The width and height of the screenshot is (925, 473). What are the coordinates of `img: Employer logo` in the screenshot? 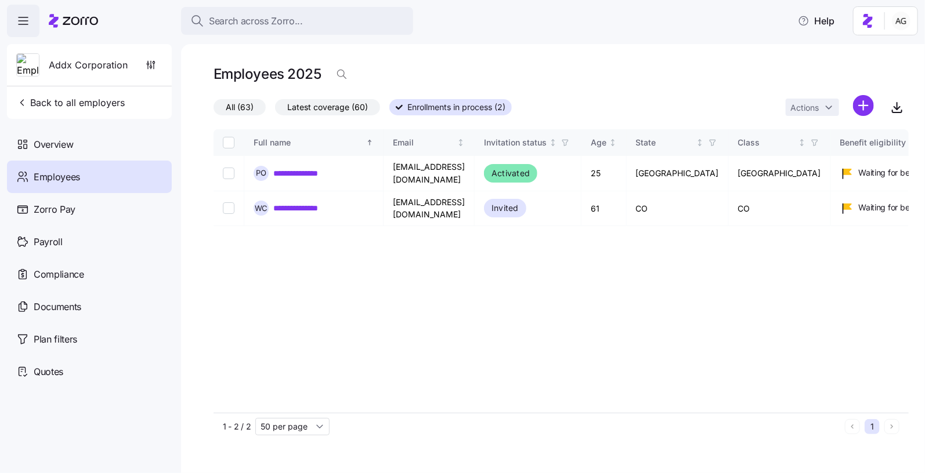 It's located at (28, 66).